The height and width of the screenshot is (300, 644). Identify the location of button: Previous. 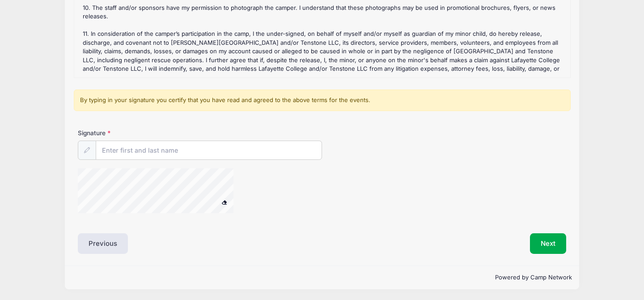
(103, 244).